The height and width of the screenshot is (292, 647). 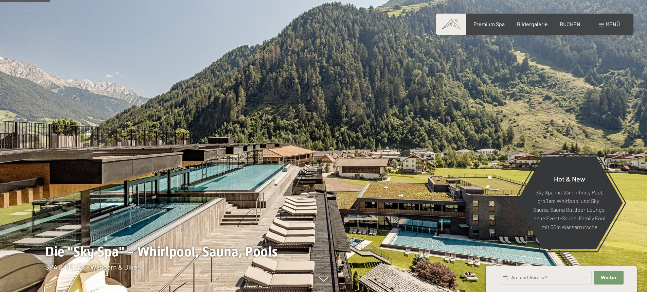 What do you see at coordinates (500, 261) in the screenshot?
I see `span: Schnellanfrage` at bounding box center [500, 261].